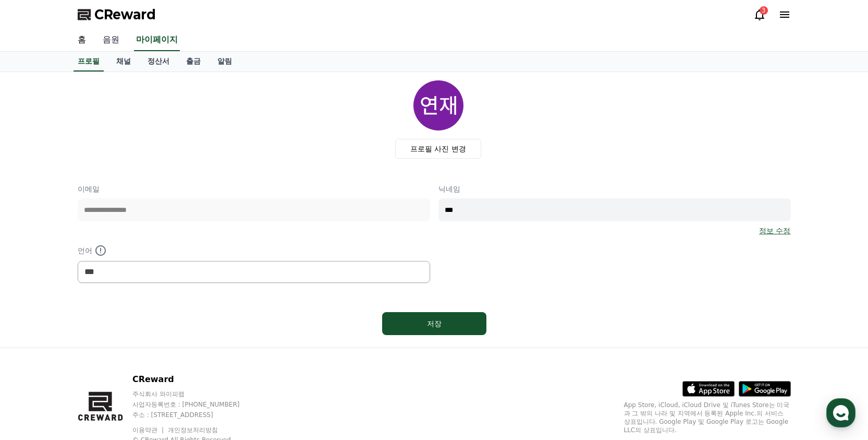 The width and height of the screenshot is (868, 440). Describe the element at coordinates (111, 40) in the screenshot. I see `a: 음원` at that location.